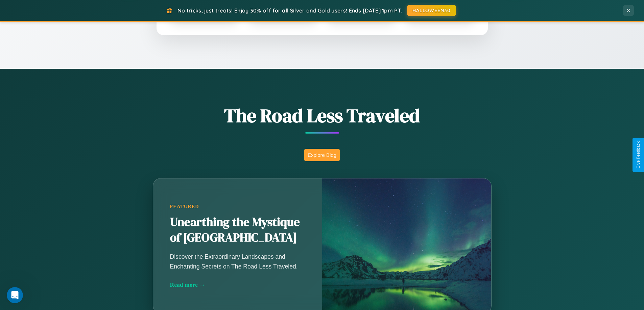  I want to click on div: Give Feedback, so click(638, 155).